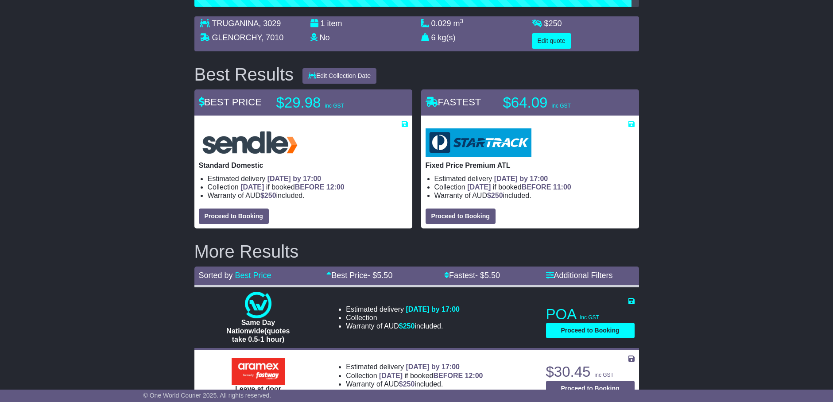 The width and height of the screenshot is (833, 402). I want to click on span: GLENORCHY, so click(237, 38).